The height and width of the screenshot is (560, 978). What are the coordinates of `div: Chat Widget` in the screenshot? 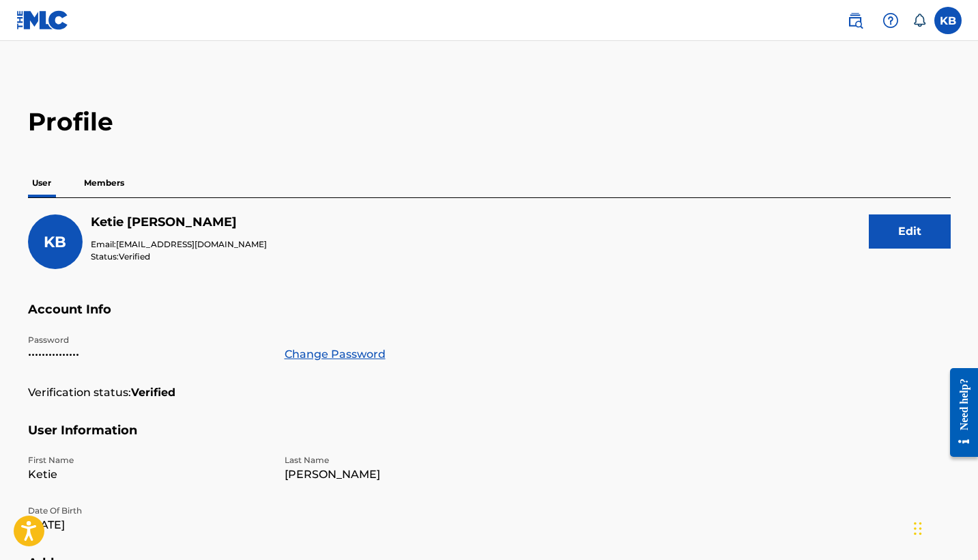 It's located at (944, 527).